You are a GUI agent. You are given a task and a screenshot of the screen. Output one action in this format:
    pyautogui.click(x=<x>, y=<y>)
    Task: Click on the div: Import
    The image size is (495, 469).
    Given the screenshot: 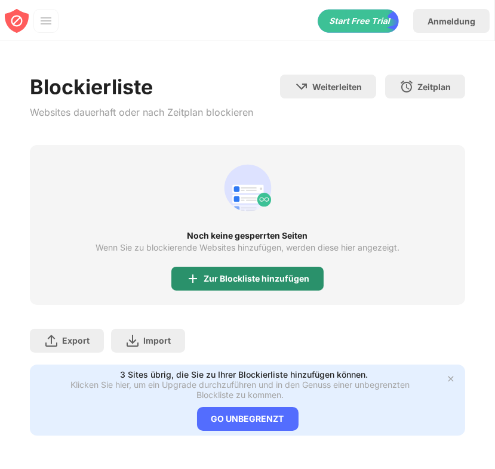 What is the action you would take?
    pyautogui.click(x=157, y=340)
    